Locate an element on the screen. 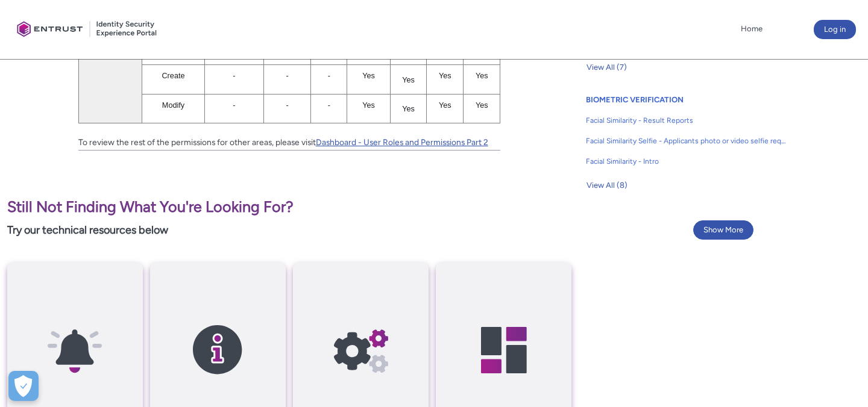 The image size is (868, 407). span: View All (8) is located at coordinates (608, 185).